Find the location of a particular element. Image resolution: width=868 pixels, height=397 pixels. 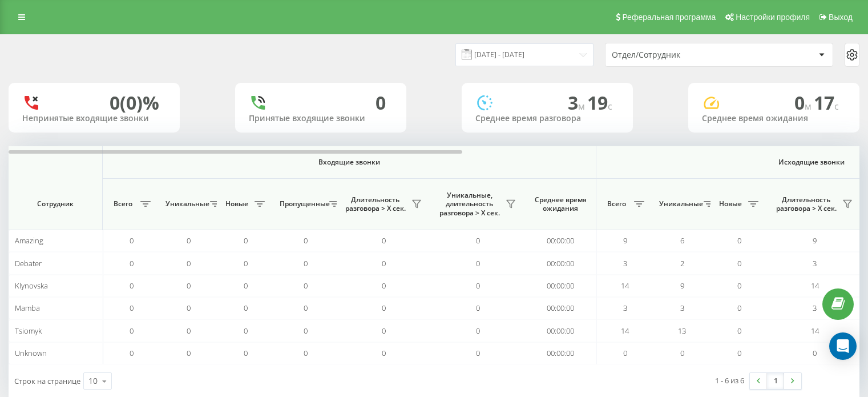

span: Входящие звонки is located at coordinates (349, 162).